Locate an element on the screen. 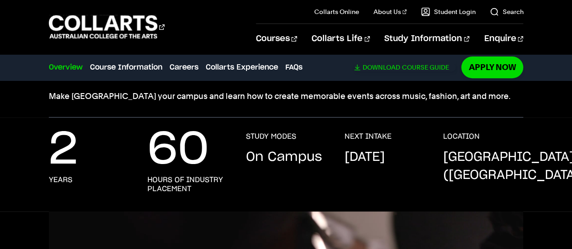  a: Search is located at coordinates (507, 12).